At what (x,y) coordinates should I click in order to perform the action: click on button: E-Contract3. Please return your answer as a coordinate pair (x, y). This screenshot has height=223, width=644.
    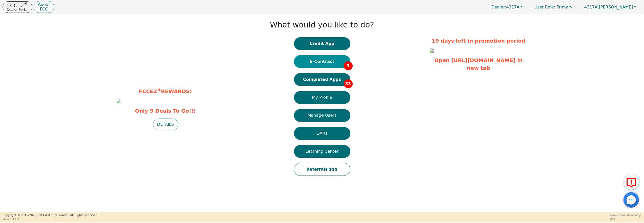
    Looking at the image, I should click on (322, 61).